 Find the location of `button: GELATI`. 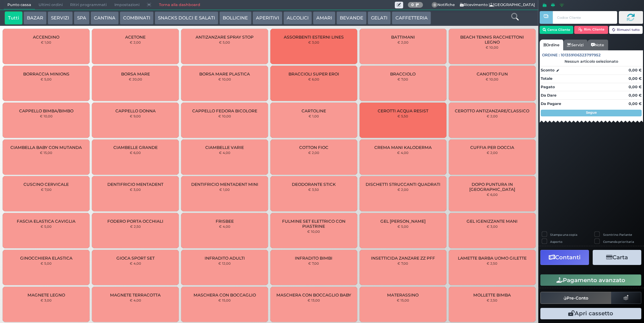

button: GELATI is located at coordinates (379, 18).